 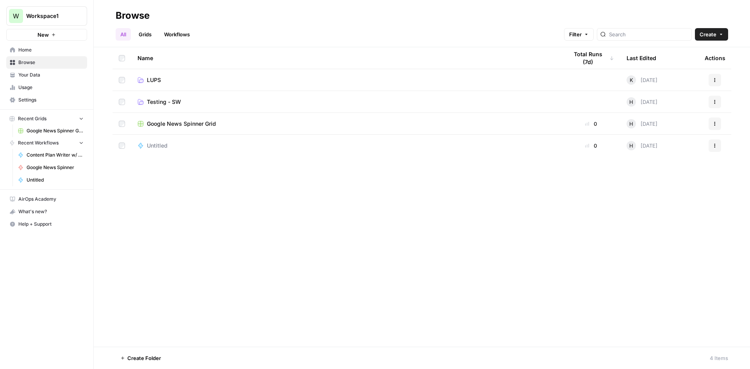 What do you see at coordinates (43, 35) in the screenshot?
I see `span: New` at bounding box center [43, 35].